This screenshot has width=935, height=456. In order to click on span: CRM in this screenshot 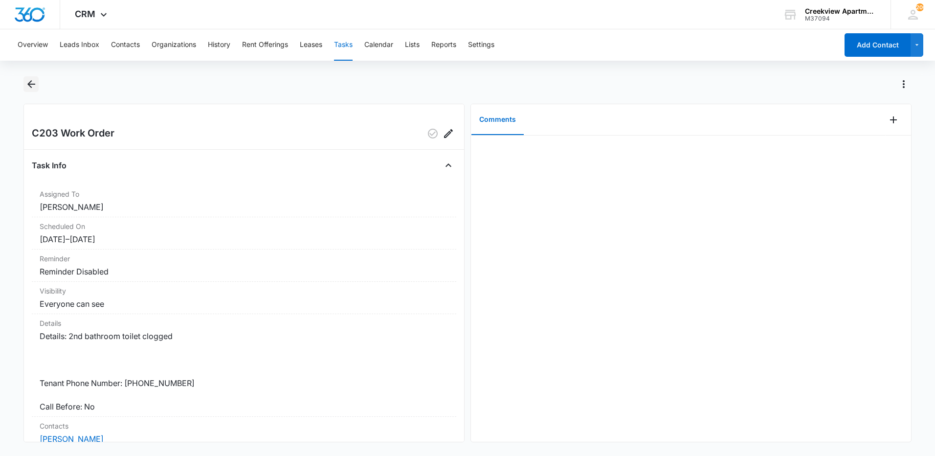, I will do `click(85, 14)`.